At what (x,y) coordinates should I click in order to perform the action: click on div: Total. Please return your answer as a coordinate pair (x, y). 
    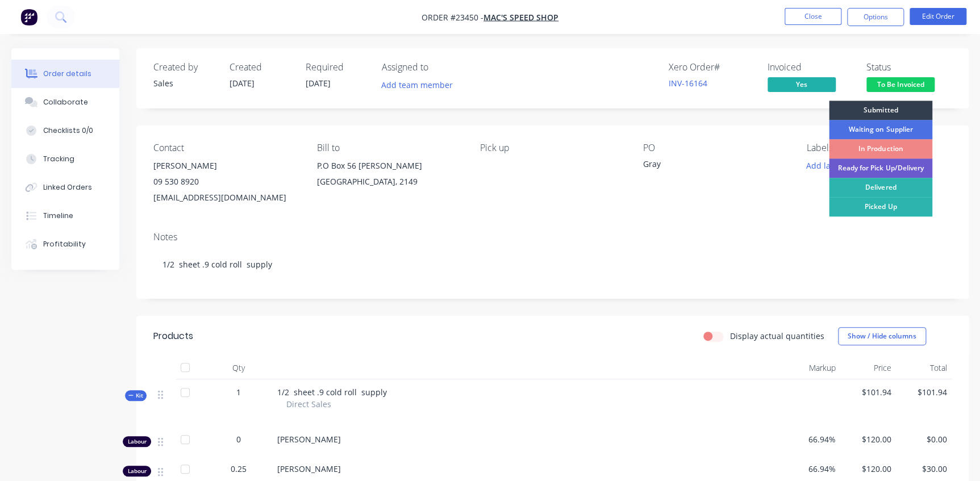
    Looking at the image, I should click on (924, 368).